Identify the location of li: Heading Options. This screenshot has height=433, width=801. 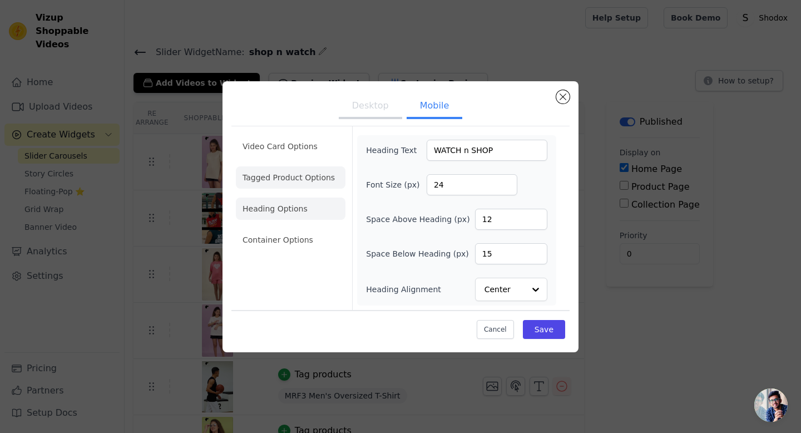
(290, 209).